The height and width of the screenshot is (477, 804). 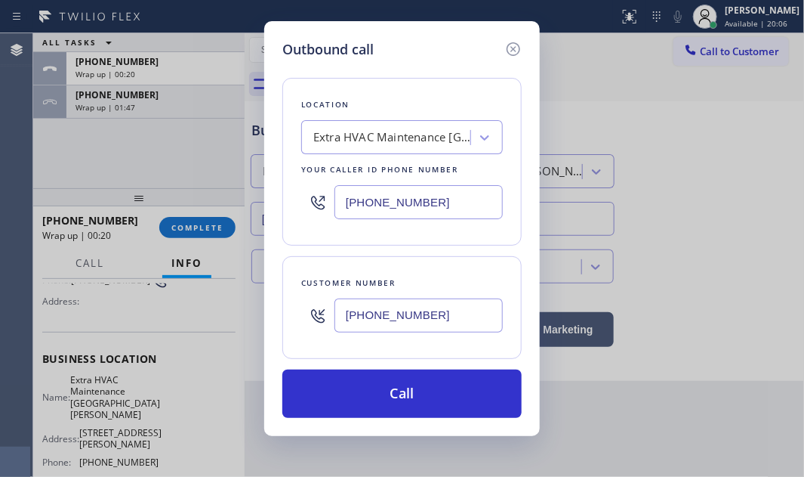 I want to click on div: Customer number, so click(x=402, y=282).